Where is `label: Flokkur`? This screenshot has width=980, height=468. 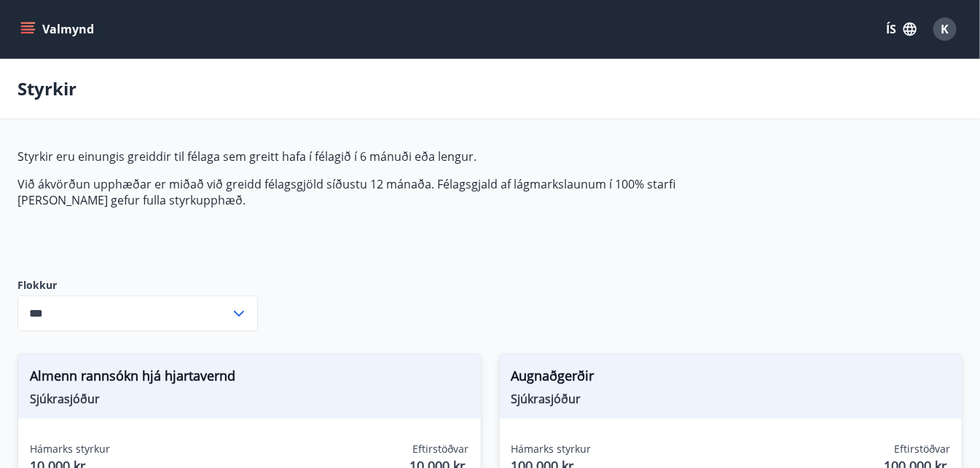 label: Flokkur is located at coordinates (138, 285).